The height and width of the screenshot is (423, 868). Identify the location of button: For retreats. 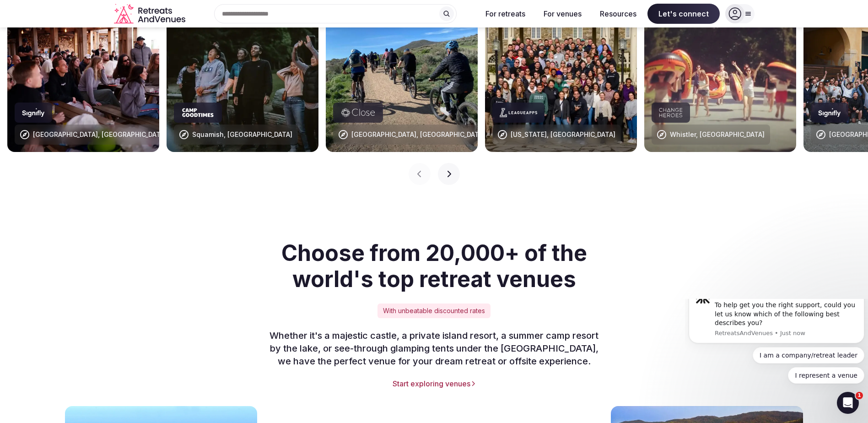
(505, 14).